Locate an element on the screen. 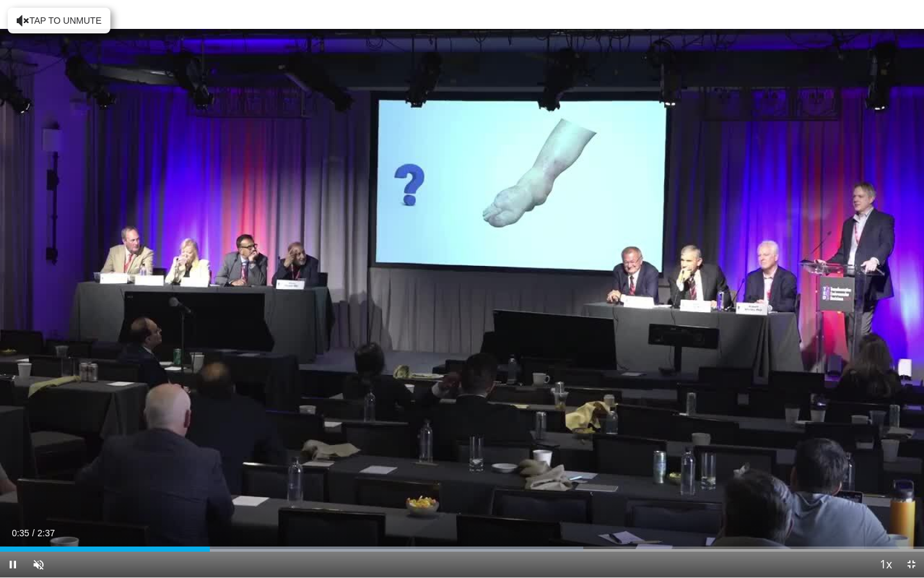  button: Exit Fullscreen is located at coordinates (911, 564).